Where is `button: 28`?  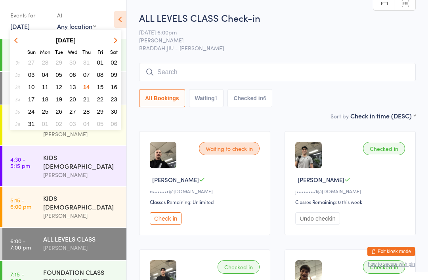
button: 28 is located at coordinates (45, 62).